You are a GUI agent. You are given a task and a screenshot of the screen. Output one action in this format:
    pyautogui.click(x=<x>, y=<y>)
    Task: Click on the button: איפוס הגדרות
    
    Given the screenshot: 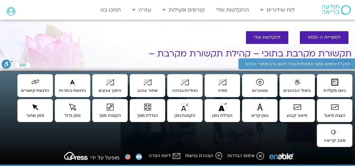 What is the action you would take?
    pyautogui.click(x=246, y=157)
    